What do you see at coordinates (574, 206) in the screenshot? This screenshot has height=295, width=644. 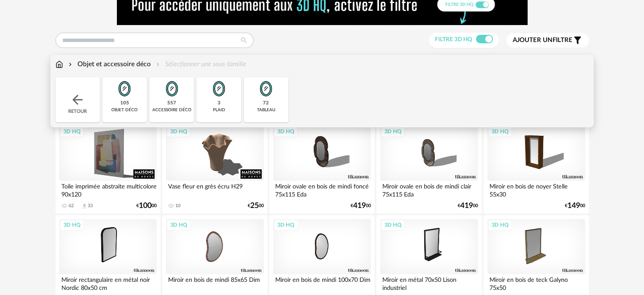 I see `span: 149` at bounding box center [574, 206].